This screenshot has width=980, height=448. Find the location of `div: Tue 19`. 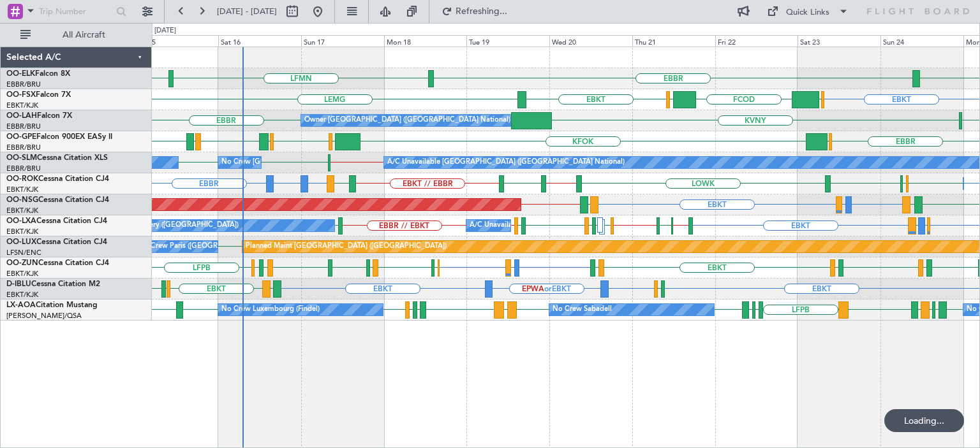

div: Tue 19 is located at coordinates (508, 41).